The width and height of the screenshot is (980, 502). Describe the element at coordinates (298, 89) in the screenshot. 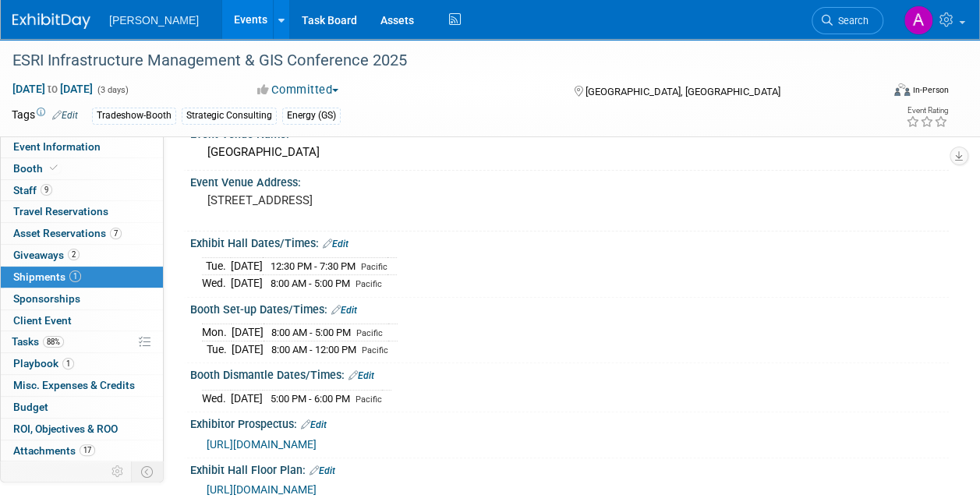

I see `button: Committed` at that location.